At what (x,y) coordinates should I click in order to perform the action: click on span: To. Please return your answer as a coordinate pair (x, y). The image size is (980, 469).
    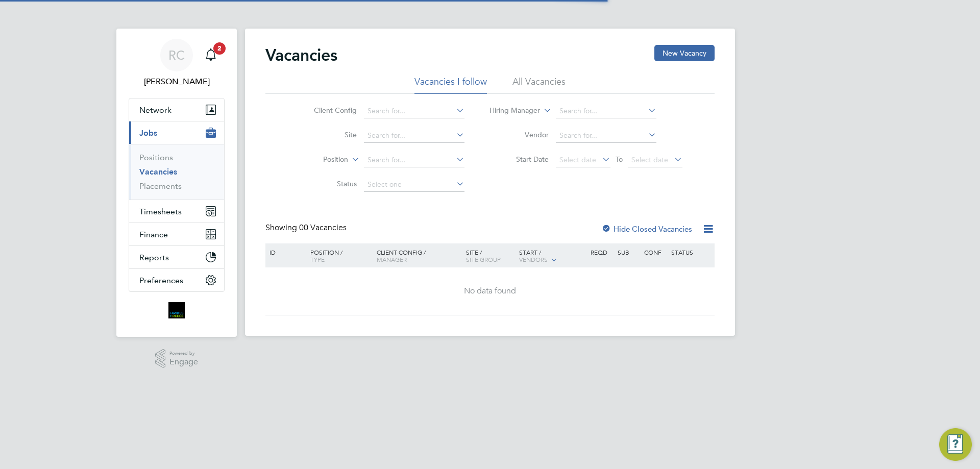
    Looking at the image, I should click on (619, 159).